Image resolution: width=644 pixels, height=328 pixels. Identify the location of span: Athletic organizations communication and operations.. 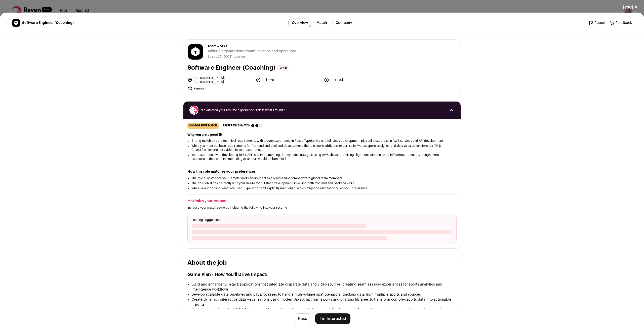
(253, 51).